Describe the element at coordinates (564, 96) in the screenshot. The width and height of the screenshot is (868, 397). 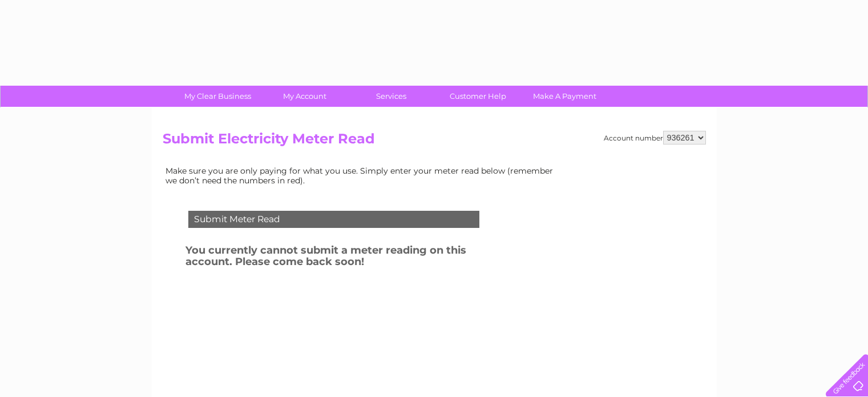
I see `a: Make A Payment` at that location.